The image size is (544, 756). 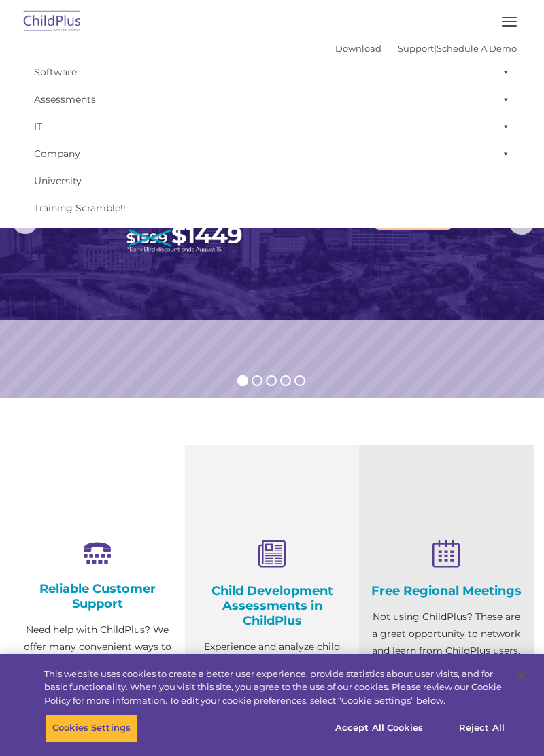 What do you see at coordinates (98, 596) in the screenshot?
I see `h4: Reliable Customer Support` at bounding box center [98, 596].